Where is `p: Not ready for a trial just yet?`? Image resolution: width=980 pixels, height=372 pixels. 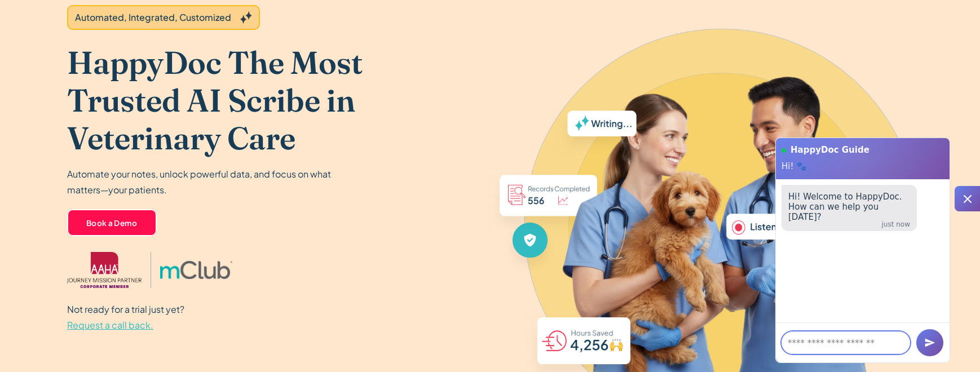 p: Not ready for a trial just yet? is located at coordinates (126, 317).